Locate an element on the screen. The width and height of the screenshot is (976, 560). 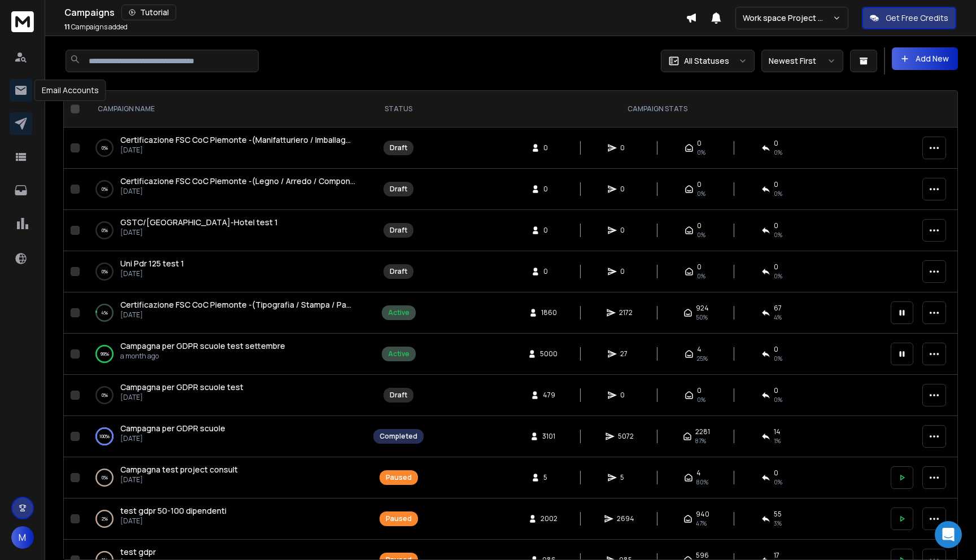
span: Certificazione FSC CoC Piemonte -(Tipografia / Stampa / Packaging / Carta) Test 1 is located at coordinates (275, 304).